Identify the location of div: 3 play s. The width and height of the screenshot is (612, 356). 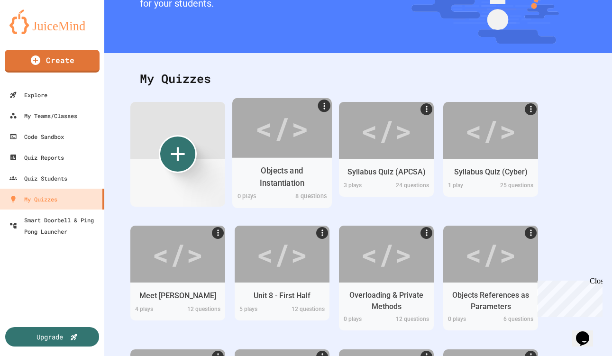
(363, 186).